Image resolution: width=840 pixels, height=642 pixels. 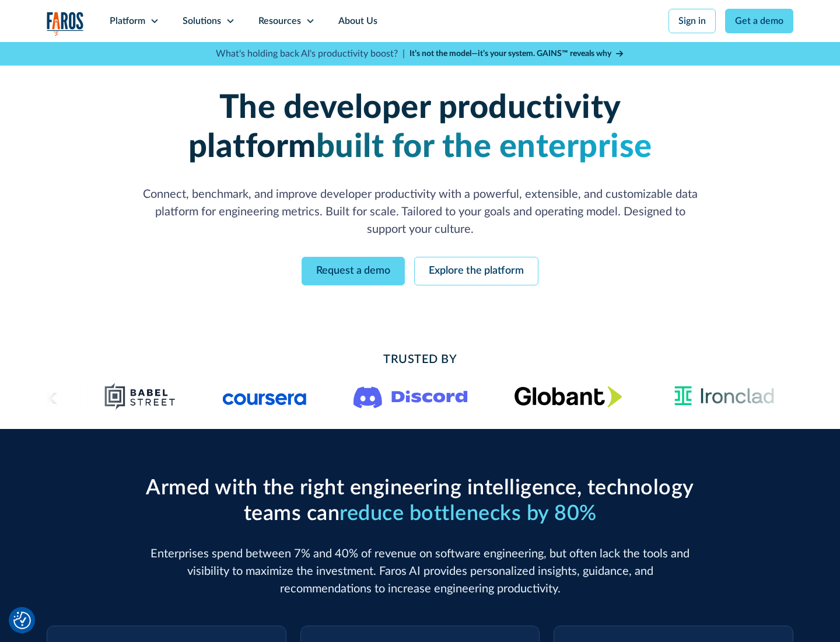 I want to click on a: Sign in, so click(x=692, y=21).